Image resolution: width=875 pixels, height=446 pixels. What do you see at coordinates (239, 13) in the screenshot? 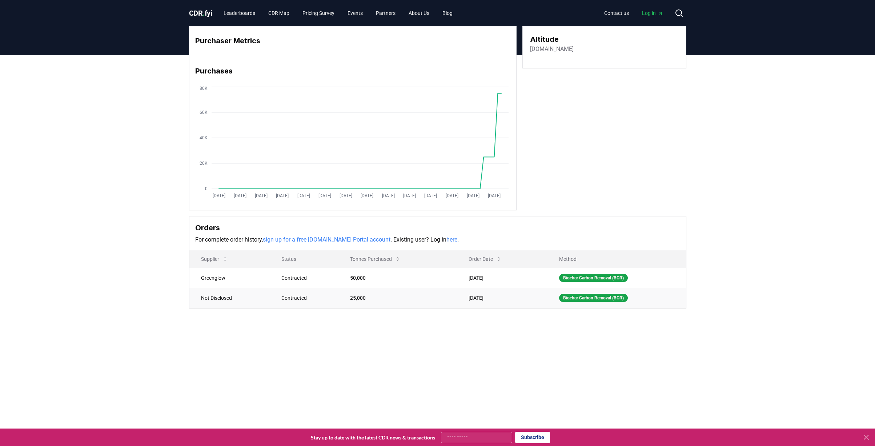
I see `a: Leaderboards` at bounding box center [239, 13].